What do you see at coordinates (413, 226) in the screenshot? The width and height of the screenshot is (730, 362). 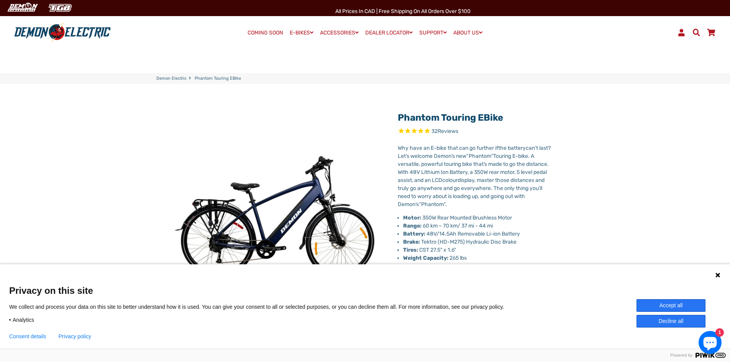 I see `strong: Range:` at bounding box center [413, 226].